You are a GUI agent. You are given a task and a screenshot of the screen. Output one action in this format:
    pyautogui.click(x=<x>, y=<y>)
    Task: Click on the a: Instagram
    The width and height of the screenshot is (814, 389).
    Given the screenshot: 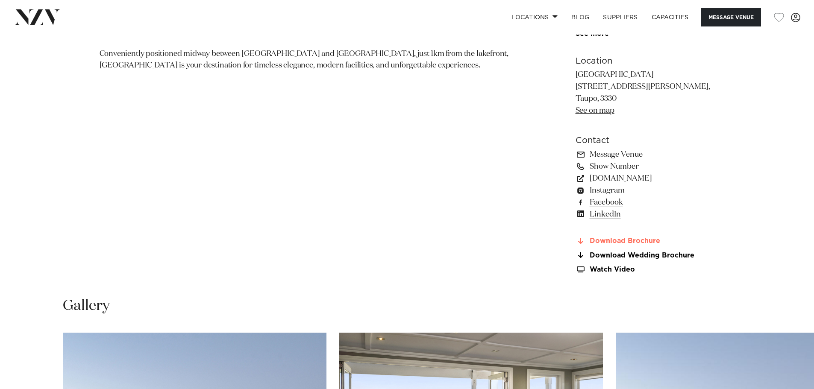 What is the action you would take?
    pyautogui.click(x=646, y=191)
    